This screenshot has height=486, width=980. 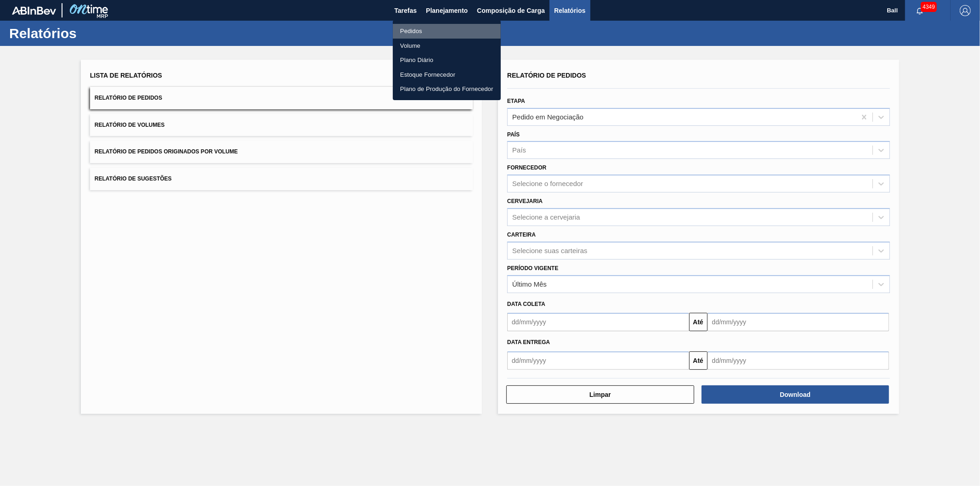 I want to click on a: Volume, so click(x=447, y=46).